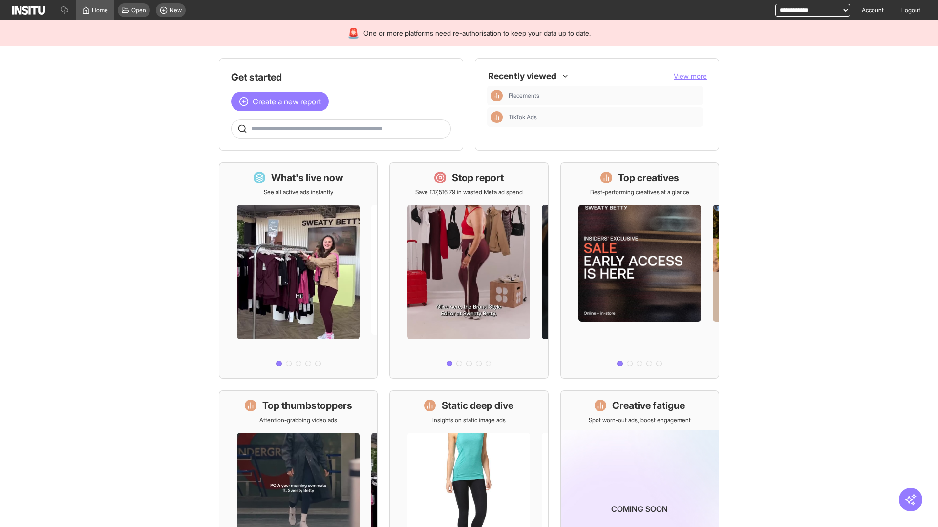  Describe the element at coordinates (477, 33) in the screenshot. I see `span: One or more platforms need re-authorisation to keep your data up to date.` at that location.